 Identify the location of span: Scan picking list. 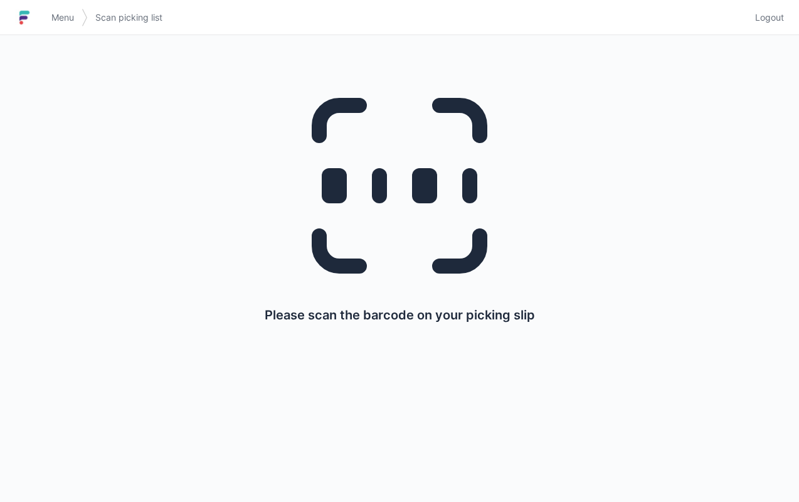
(129, 18).